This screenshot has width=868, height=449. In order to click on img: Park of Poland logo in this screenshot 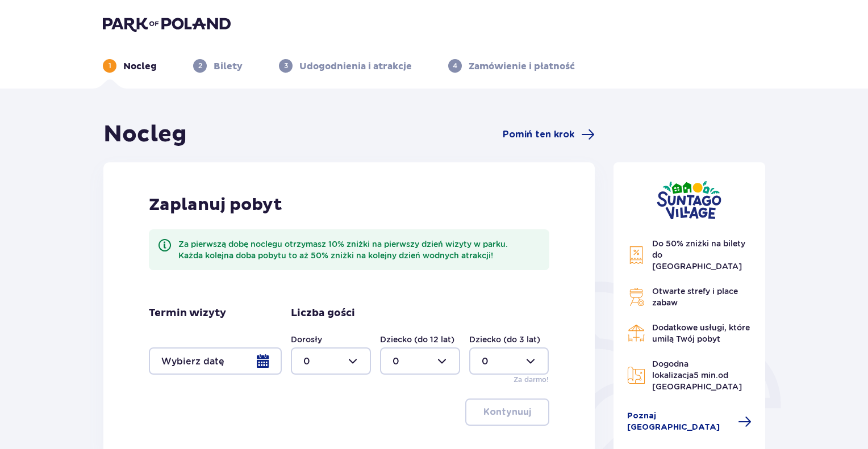, I will do `click(166, 24)`.